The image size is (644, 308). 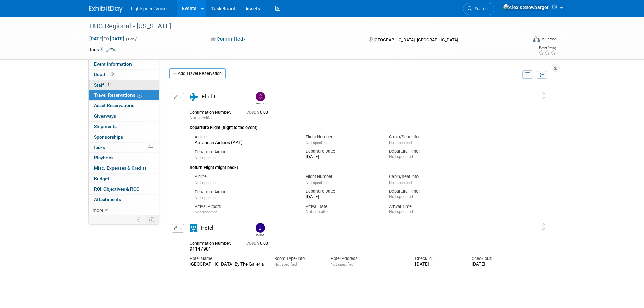 I want to click on a: Giveaways, so click(x=124, y=116).